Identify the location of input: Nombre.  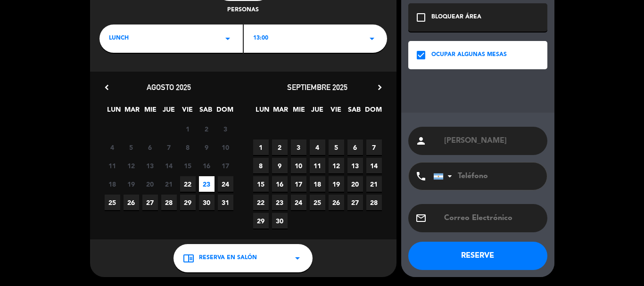
(492, 141).